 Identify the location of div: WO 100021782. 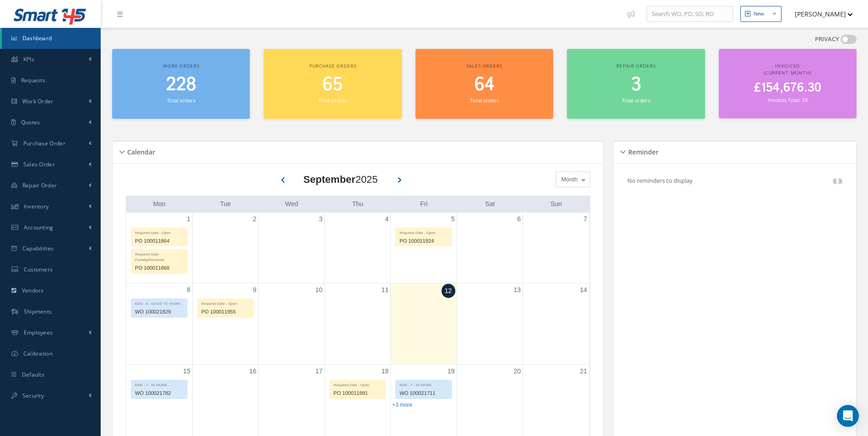
(159, 393).